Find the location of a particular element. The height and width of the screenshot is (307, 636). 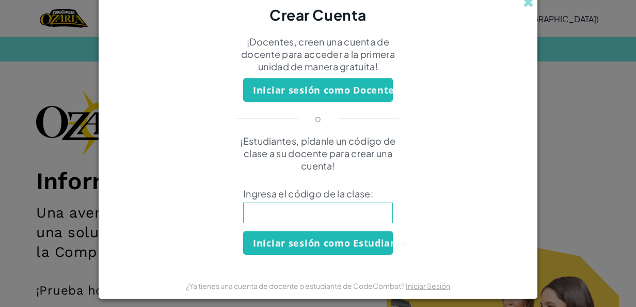

p: o is located at coordinates (318, 118).